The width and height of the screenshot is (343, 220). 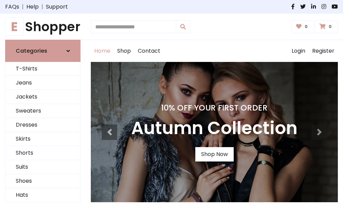 What do you see at coordinates (298, 51) in the screenshot?
I see `a: Login` at bounding box center [298, 51].